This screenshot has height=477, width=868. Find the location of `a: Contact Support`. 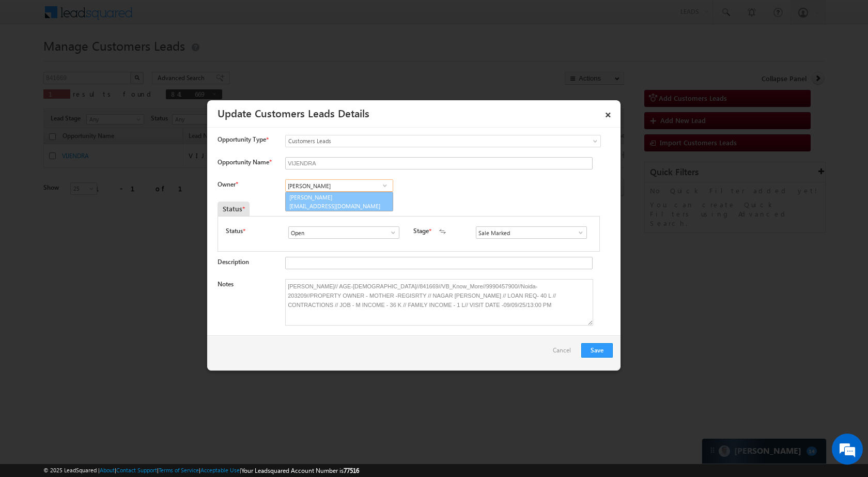

a: Contact Support is located at coordinates (136, 470).